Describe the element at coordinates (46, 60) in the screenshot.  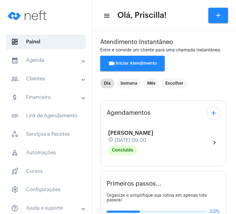
I see `mat-panel-title: Agenda` at that location.